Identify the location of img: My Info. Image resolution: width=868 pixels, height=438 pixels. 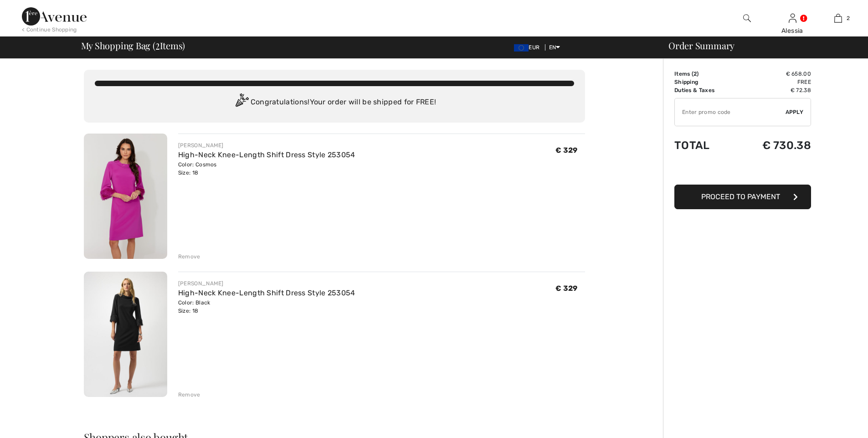
(792, 18).